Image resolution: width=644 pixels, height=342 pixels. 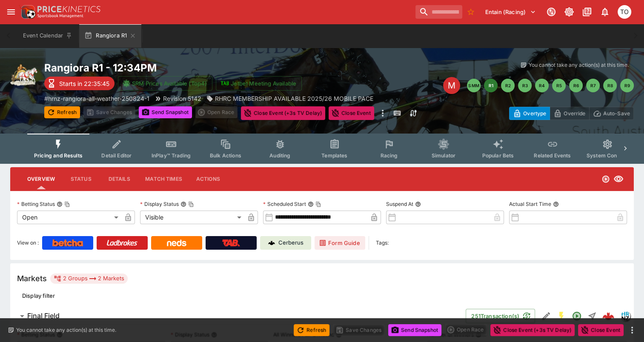 I want to click on nav: pagination navigation, so click(x=551, y=86).